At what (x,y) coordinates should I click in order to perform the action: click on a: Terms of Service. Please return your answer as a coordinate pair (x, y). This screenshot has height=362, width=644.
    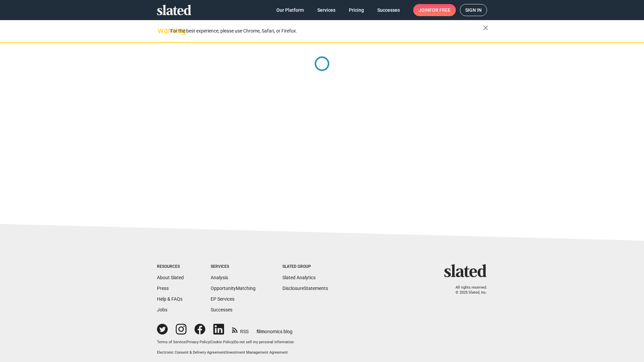
    Looking at the image, I should click on (171, 342).